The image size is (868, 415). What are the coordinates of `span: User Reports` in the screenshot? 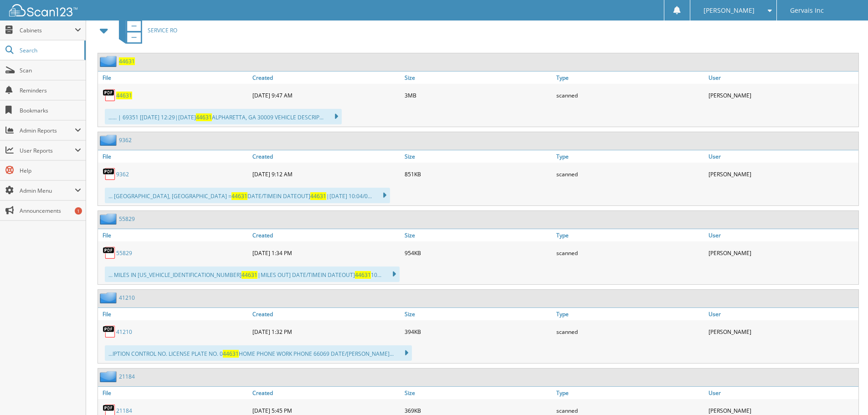 It's located at (47, 150).